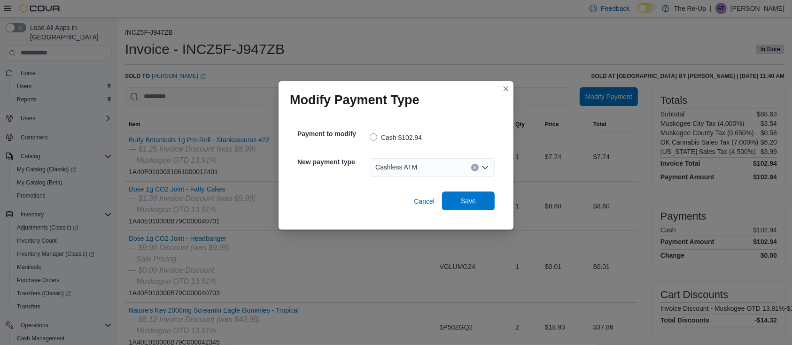 Image resolution: width=792 pixels, height=345 pixels. Describe the element at coordinates (421, 168) in the screenshot. I see `input: Accessible screen reader label` at that location.